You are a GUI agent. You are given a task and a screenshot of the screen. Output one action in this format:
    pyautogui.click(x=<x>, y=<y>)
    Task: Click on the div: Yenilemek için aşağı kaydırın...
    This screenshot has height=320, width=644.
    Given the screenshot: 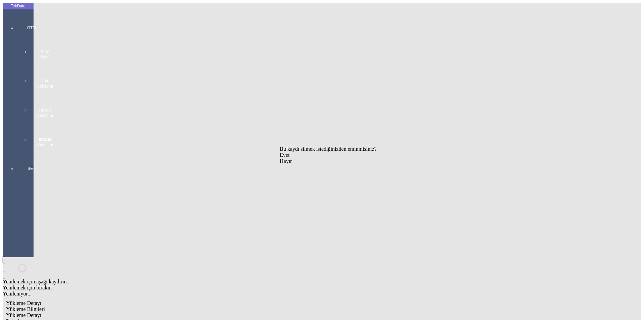 What is the action you would take?
    pyautogui.click(x=272, y=281)
    